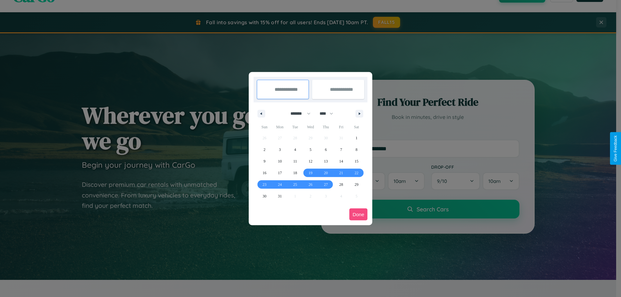  I want to click on span: Sat, so click(356, 127).